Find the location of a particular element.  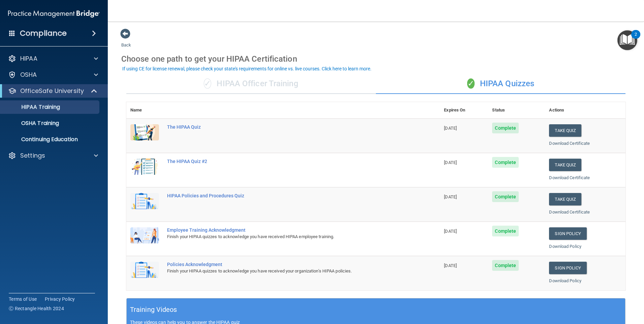

th: Status is located at coordinates (517, 110).